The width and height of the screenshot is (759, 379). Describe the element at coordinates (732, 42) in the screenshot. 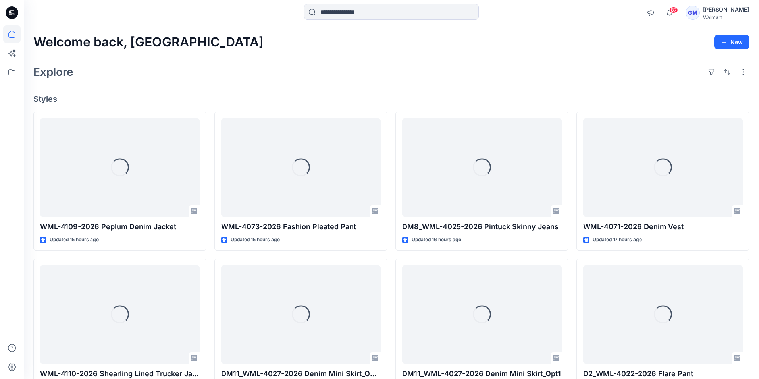

I see `button: New` at that location.